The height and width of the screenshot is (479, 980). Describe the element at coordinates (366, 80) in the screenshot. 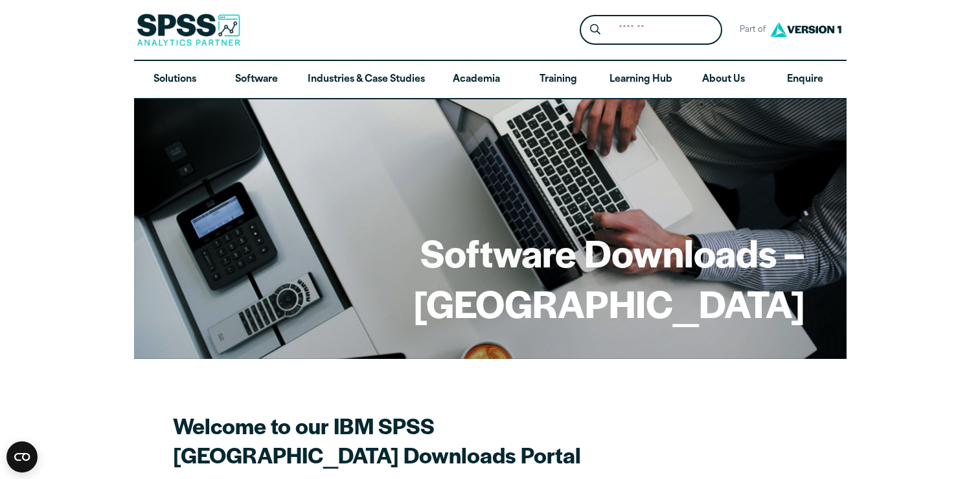

I see `a: Industries & Case Studies` at that location.